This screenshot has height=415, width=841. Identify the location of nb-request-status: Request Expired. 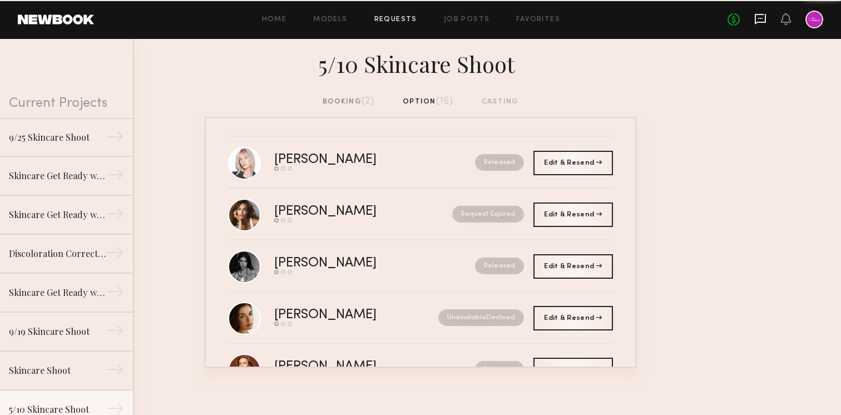
(488, 214).